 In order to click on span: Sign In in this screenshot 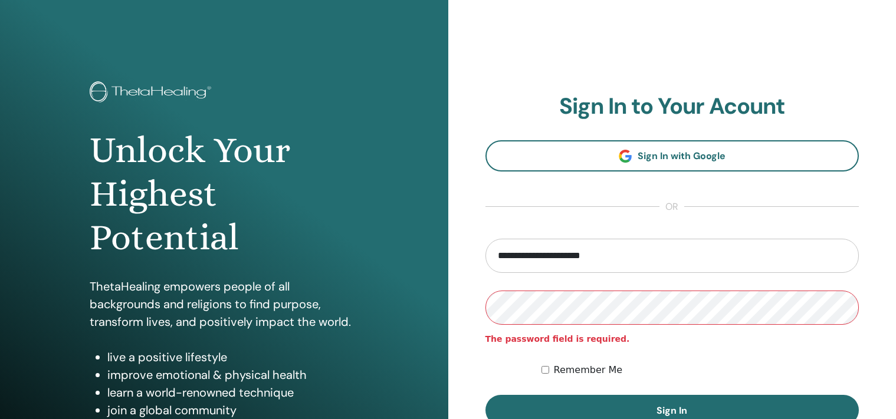, I will do `click(672, 411)`.